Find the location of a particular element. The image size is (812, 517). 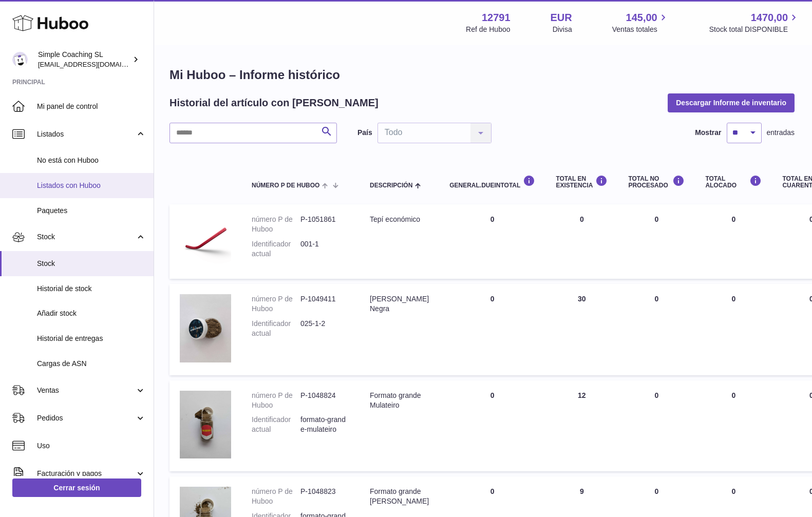

button: Descargar Informe de inventario is located at coordinates (731, 102).